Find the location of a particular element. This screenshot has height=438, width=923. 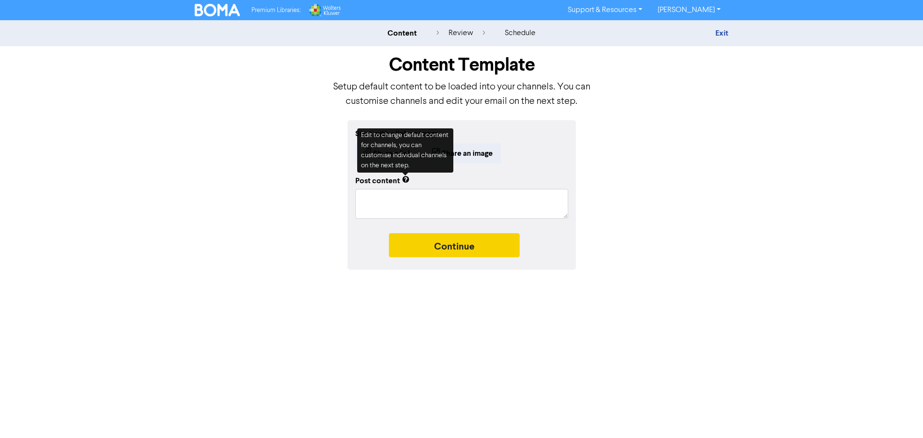

button: Continue is located at coordinates (454, 245).